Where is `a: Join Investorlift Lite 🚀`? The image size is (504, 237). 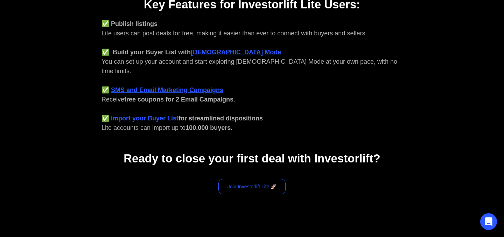 a: Join Investorlift Lite 🚀 is located at coordinates (252, 187).